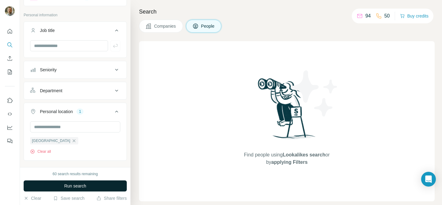 The height and width of the screenshot is (205, 442). Describe the element at coordinates (304, 154) in the screenshot. I see `span: Lookalikes search` at that location.